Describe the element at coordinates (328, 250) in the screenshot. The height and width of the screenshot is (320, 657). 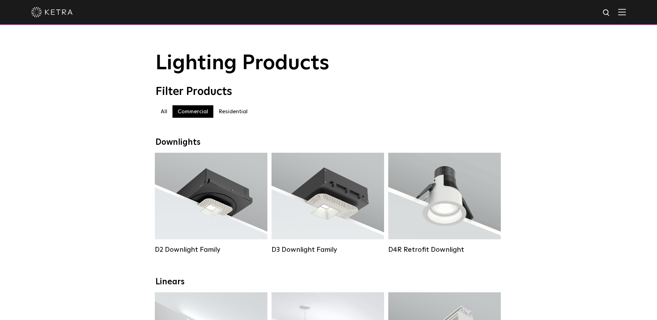
I see `div: D3 Downlight Family` at that location.